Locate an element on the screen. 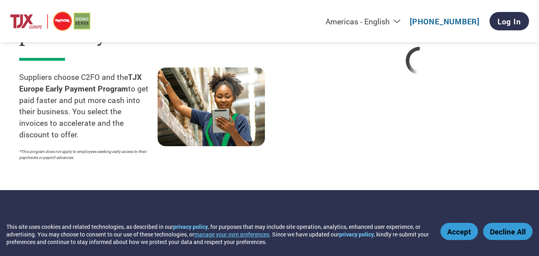 The height and width of the screenshot is (256, 539). img: supply chain worker is located at coordinates (211, 107).